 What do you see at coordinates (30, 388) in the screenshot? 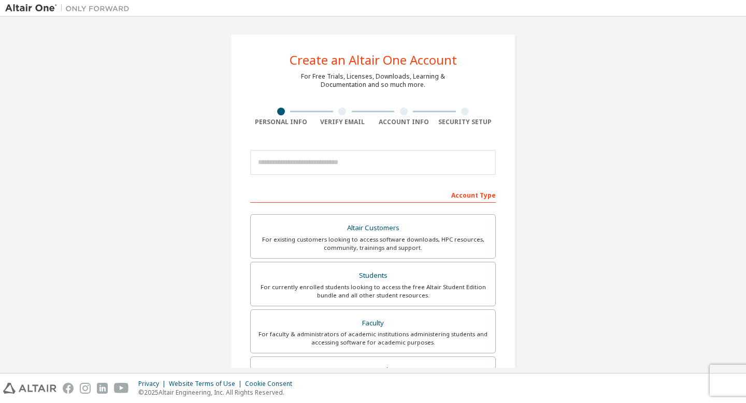
I see `img: altair_logo.svg` at bounding box center [30, 388].